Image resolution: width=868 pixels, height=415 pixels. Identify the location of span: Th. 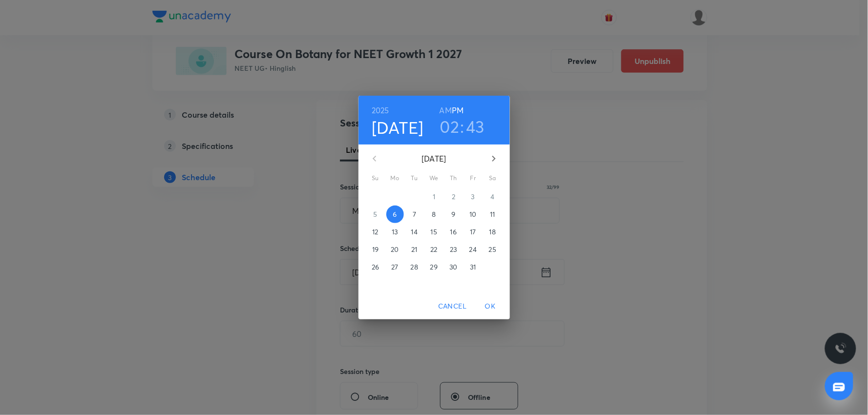
(454, 178).